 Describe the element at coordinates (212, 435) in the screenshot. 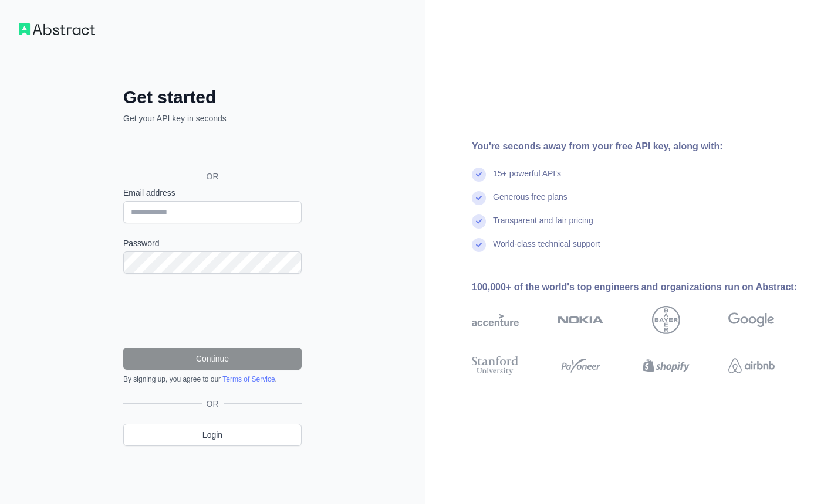

I see `a: Login` at that location.